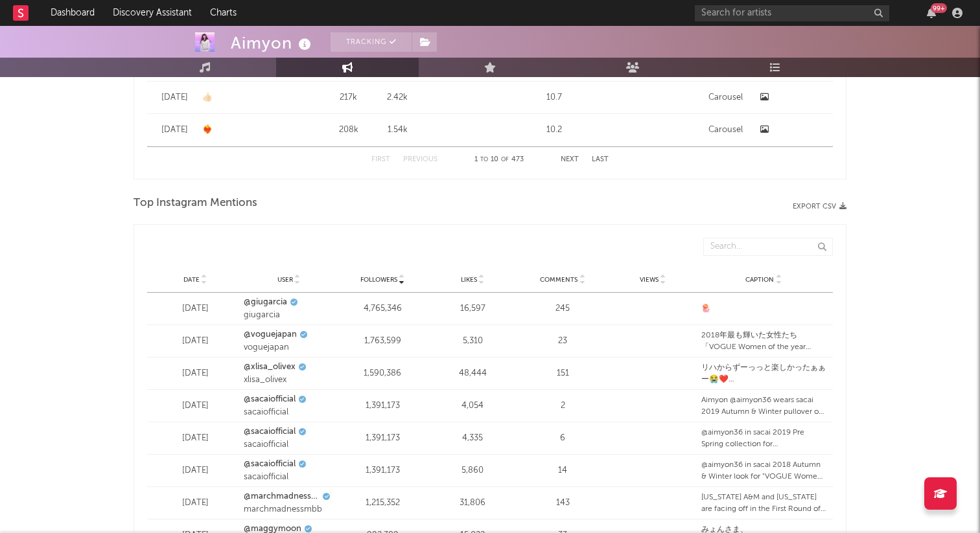 The image size is (980, 533). What do you see at coordinates (559, 280) in the screenshot?
I see `span: Comments` at bounding box center [559, 280].